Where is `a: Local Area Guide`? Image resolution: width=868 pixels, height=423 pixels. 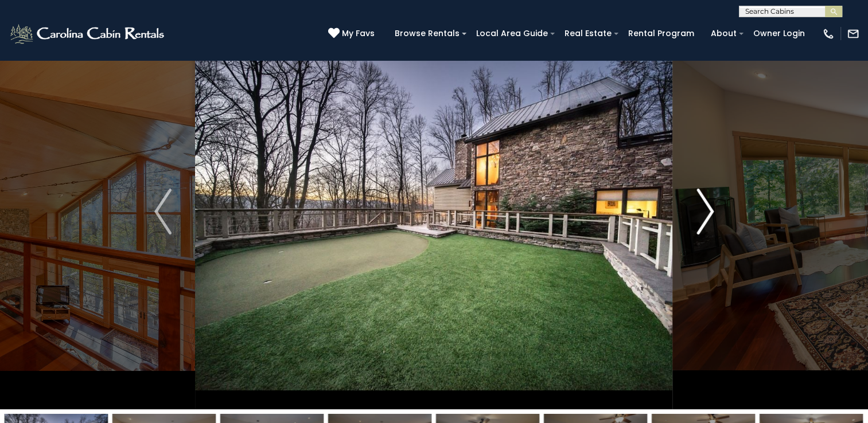 a: Local Area Guide is located at coordinates (512, 34).